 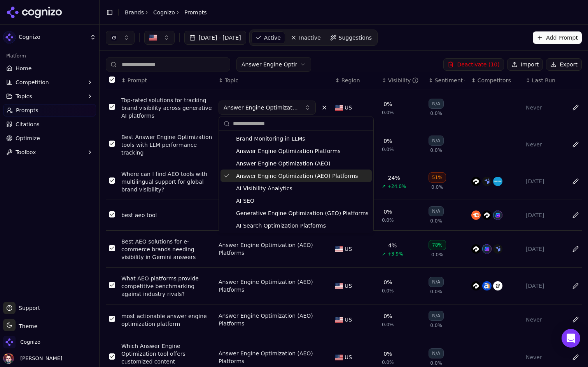 What do you see at coordinates (274, 80) in the screenshot?
I see `div: ↕Topic` at bounding box center [274, 80].